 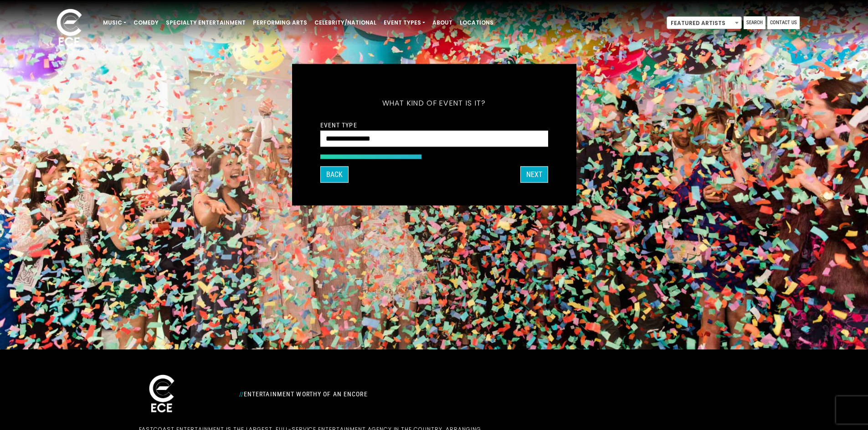 I want to click on a: Contact Us, so click(x=783, y=23).